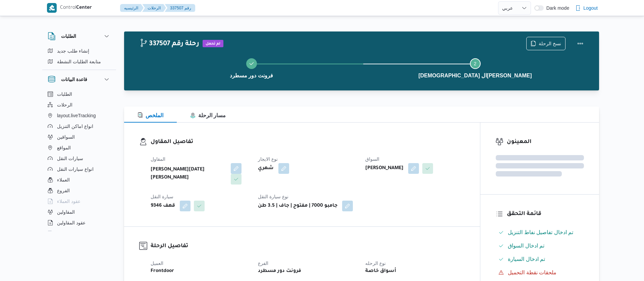  I want to click on button: تم ادخال السواق, so click(540, 246).